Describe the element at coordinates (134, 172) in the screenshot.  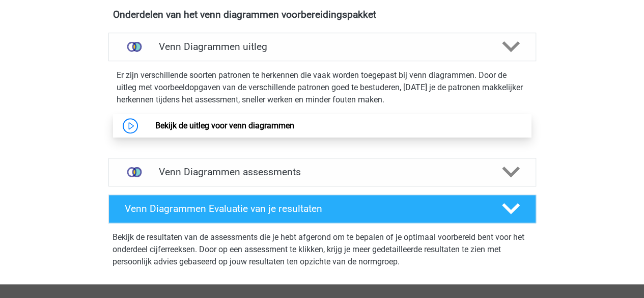
I see `img: venn diagrammen assessments` at that location.